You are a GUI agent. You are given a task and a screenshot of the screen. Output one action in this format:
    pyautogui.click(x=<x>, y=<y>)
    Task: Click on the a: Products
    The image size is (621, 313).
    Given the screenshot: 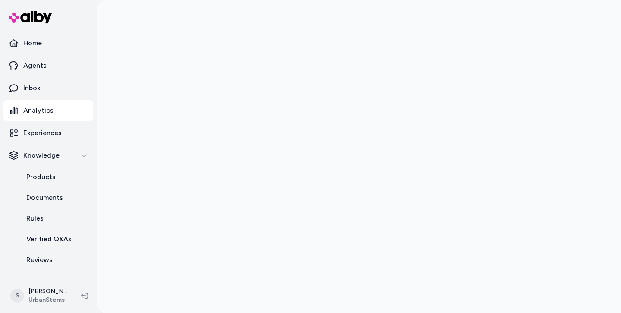 What is the action you would take?
    pyautogui.click(x=55, y=177)
    